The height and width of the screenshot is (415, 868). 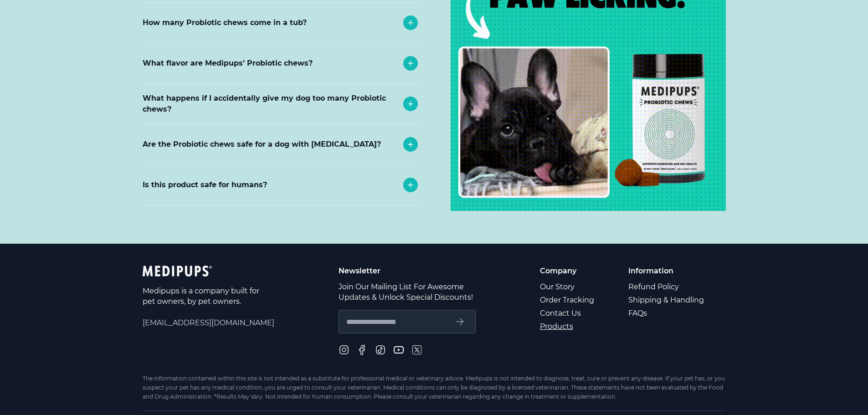 What do you see at coordinates (666, 271) in the screenshot?
I see `p: Information` at bounding box center [666, 271].